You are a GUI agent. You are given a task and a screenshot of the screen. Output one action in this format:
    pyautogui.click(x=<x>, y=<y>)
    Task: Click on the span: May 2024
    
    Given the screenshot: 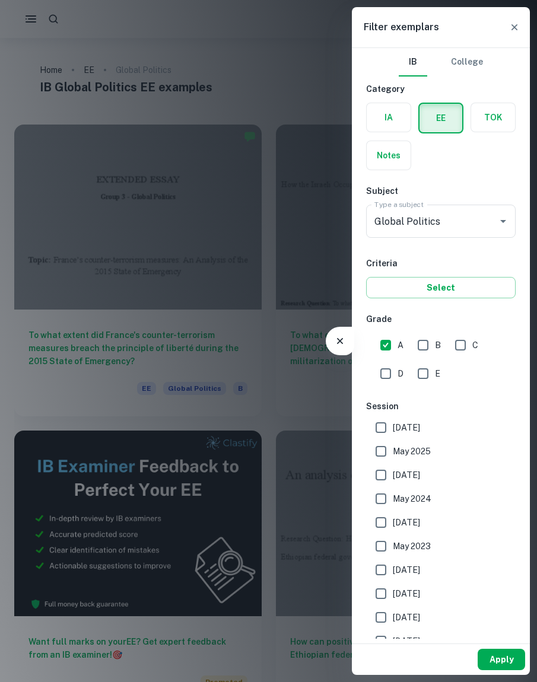 What is the action you would take?
    pyautogui.click(x=412, y=499)
    